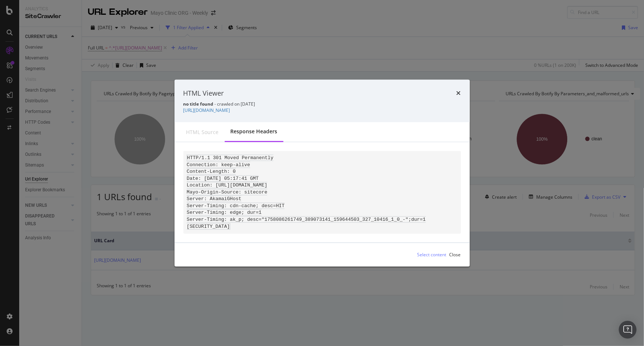 The height and width of the screenshot is (346, 644). Describe the element at coordinates (322, 173) in the screenshot. I see `div: modal` at that location.